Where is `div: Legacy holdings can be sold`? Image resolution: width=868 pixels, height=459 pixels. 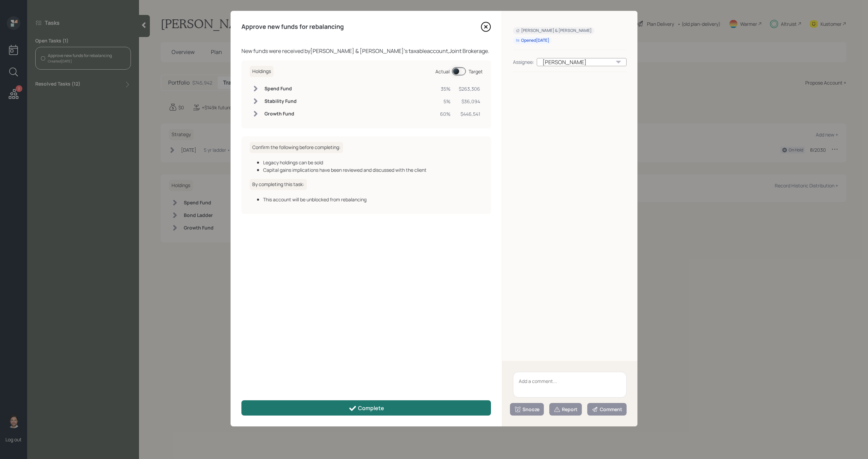
div: Legacy holdings can be sold is located at coordinates (373, 162).